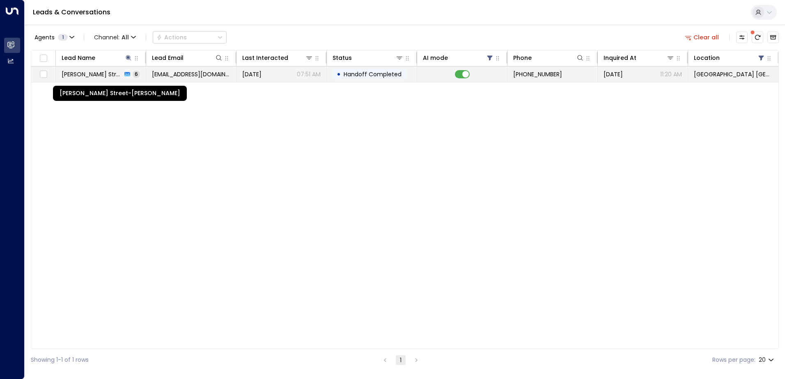  What do you see at coordinates (758, 37) in the screenshot?
I see `span: There are new threads available. Refresh the grid to view the latest updates.` at bounding box center [758, 37].